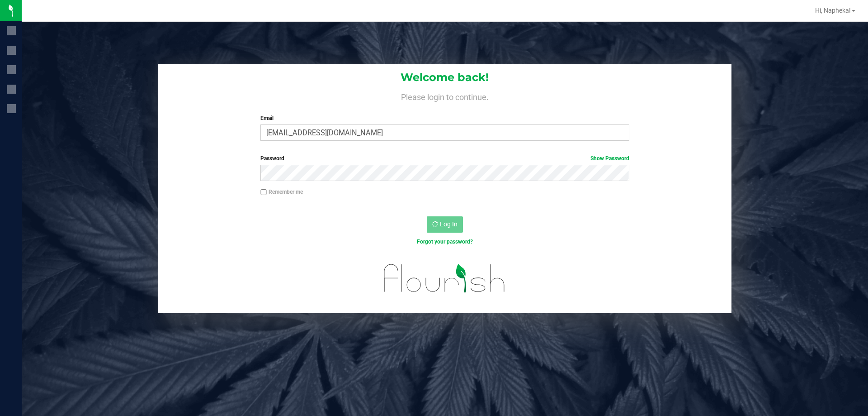 The height and width of the screenshot is (416, 868). What do you see at coordinates (833, 11) in the screenshot?
I see `span: Hi, Napheka!` at bounding box center [833, 11].